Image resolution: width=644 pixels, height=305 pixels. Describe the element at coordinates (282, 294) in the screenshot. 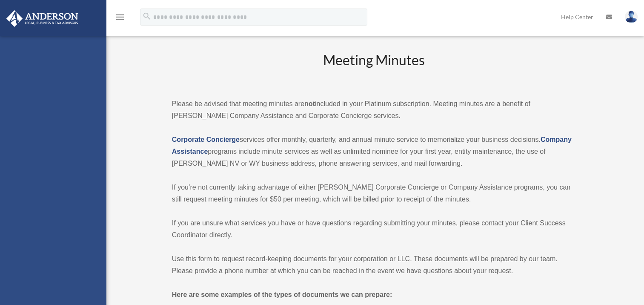

I see `strong: Here are some examples of the types of documents we can prepare:` at that location.